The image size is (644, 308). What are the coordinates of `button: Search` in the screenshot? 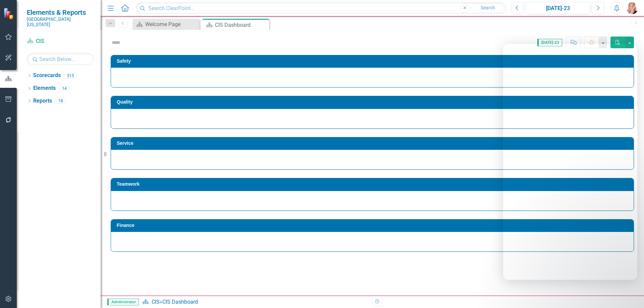 It's located at (488, 8).